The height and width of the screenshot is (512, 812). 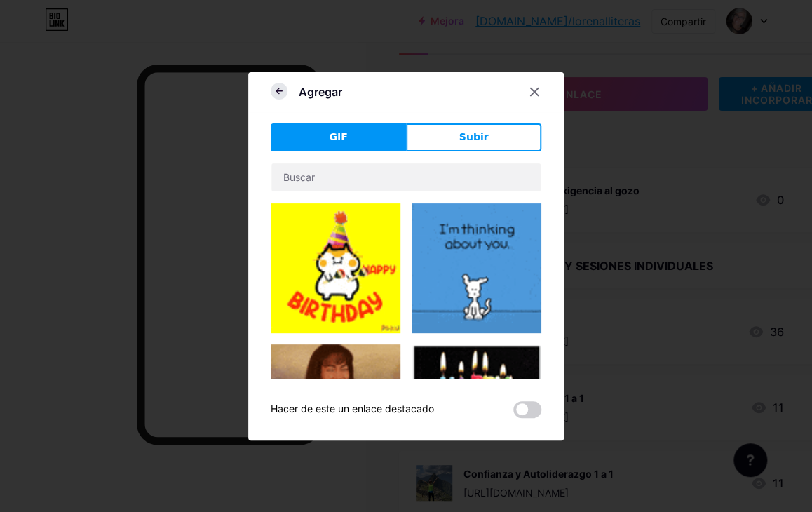 What do you see at coordinates (338, 137) in the screenshot?
I see `button: GIF` at bounding box center [338, 137].